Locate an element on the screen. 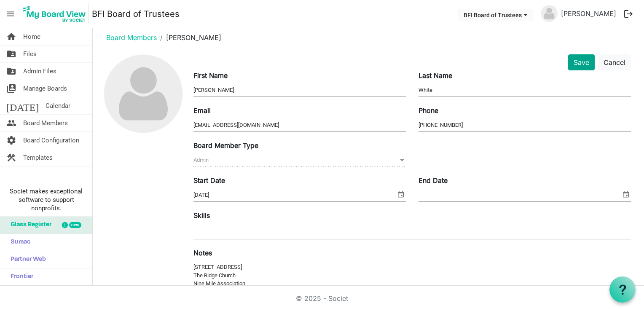 The width and height of the screenshot is (644, 311). span: switch_account is located at coordinates (11, 88).